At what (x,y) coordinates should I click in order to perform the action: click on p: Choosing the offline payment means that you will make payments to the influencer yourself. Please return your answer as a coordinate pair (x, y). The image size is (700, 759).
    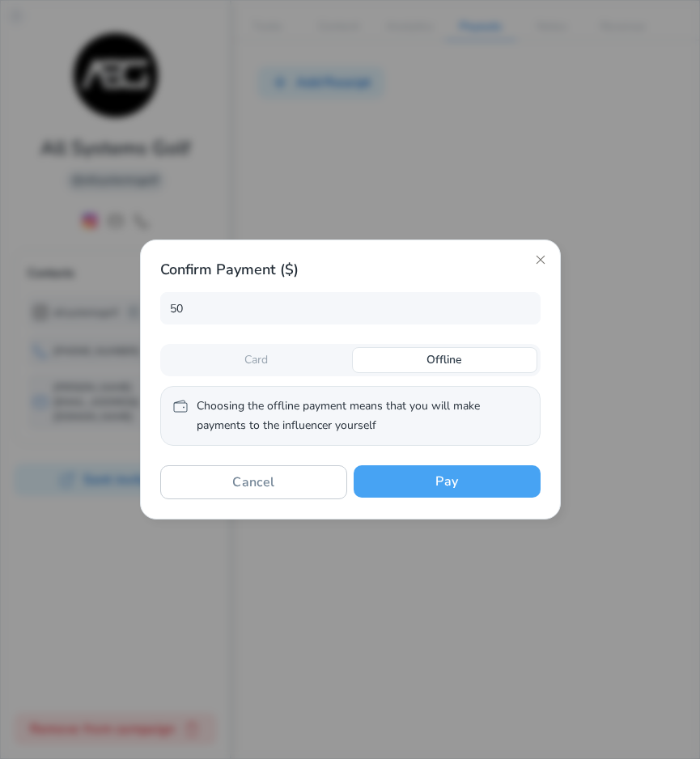
    Looking at the image, I should click on (364, 416).